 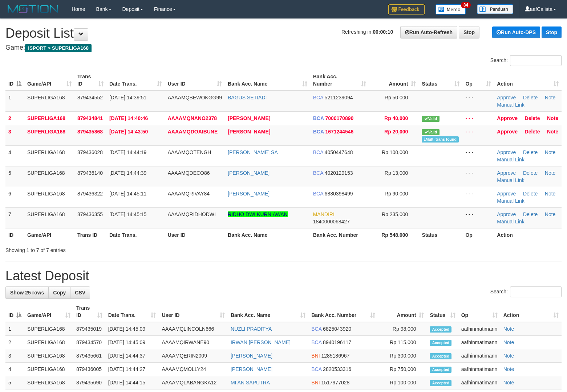 I want to click on span: Multiple matching transaction found in bank, so click(x=440, y=139).